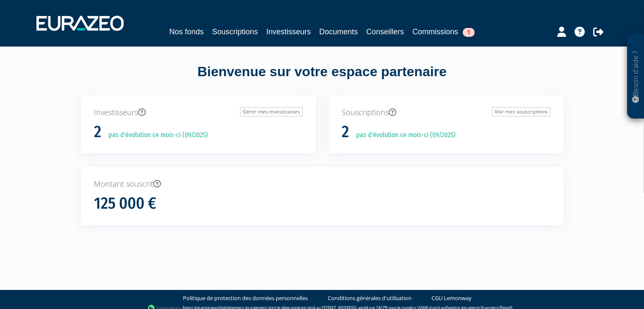  What do you see at coordinates (288, 32) in the screenshot?
I see `a: Investisseurs` at bounding box center [288, 32].